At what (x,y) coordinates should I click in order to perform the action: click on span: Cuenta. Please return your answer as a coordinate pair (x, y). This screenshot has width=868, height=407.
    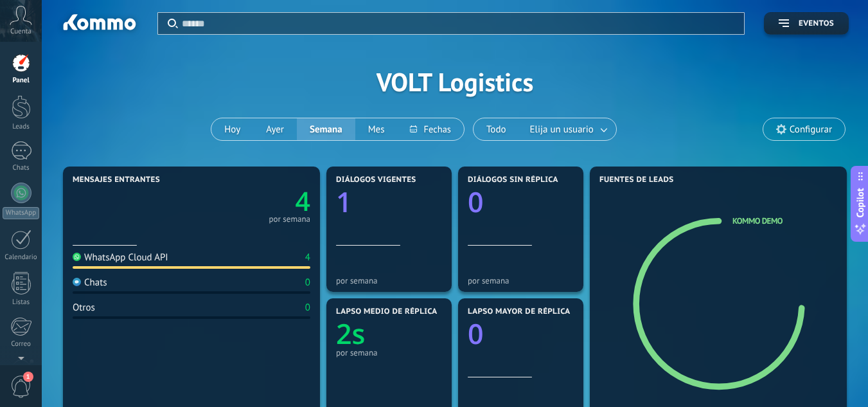
    Looking at the image, I should click on (20, 32).